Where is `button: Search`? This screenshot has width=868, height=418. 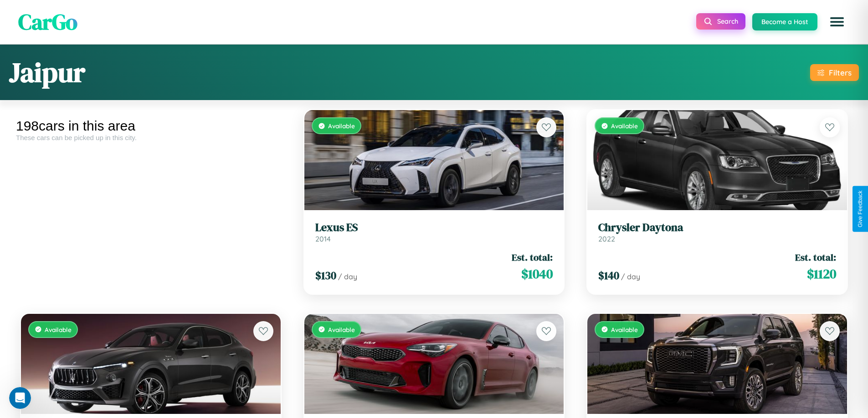
button: Search is located at coordinates (721, 21).